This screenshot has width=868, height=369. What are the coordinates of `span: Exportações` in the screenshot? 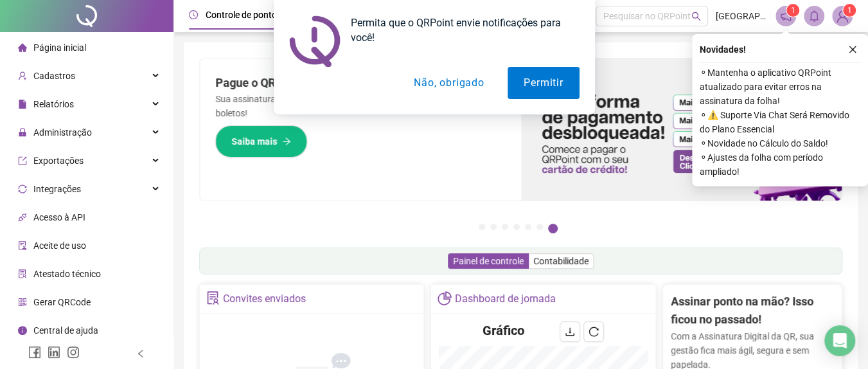 It's located at (59, 161).